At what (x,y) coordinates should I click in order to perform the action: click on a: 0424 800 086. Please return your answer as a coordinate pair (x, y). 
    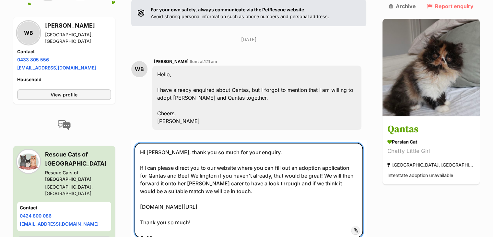
    Looking at the image, I should click on (36, 215).